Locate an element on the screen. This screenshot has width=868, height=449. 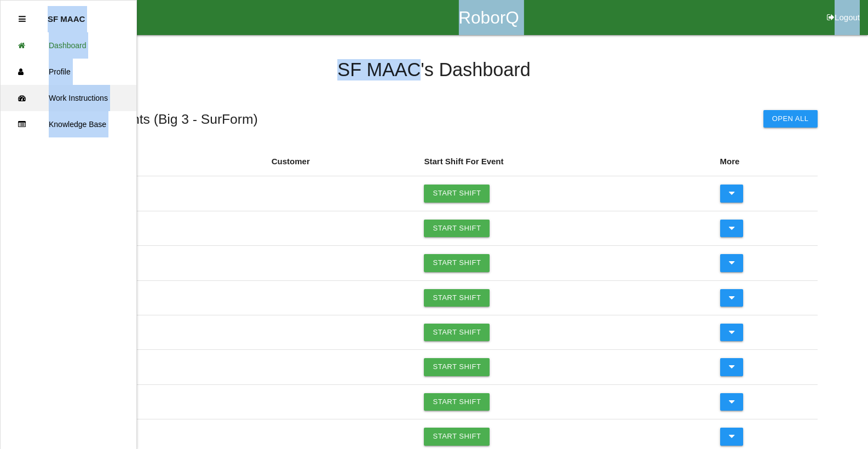
th: Start Shift For Event is located at coordinates (569, 162).